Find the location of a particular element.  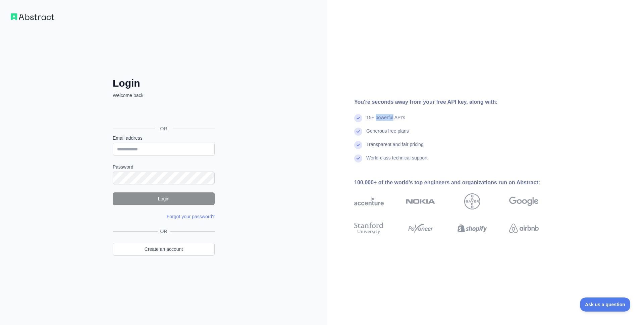

div: Generous free plans is located at coordinates (388, 134).